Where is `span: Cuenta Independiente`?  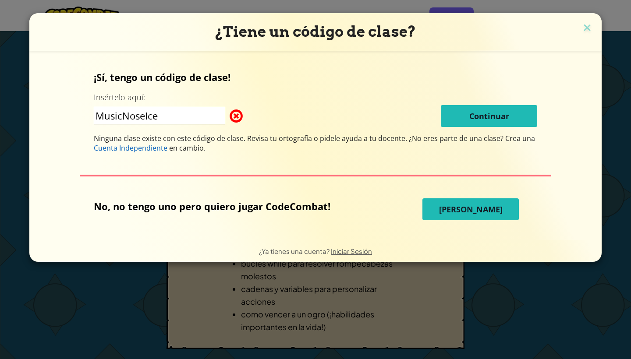
span: Cuenta Independiente is located at coordinates (131, 148).